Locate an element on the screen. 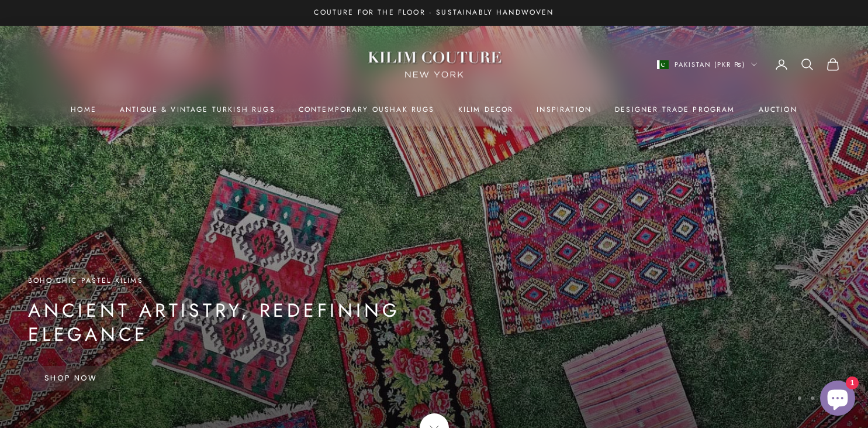  a: Designer Trade Program is located at coordinates (675, 110).